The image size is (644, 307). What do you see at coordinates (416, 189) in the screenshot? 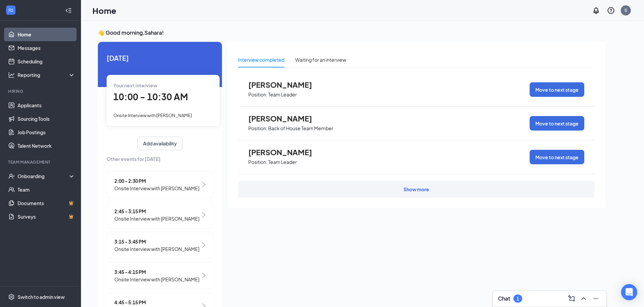
I see `div: Show more` at bounding box center [416, 189].